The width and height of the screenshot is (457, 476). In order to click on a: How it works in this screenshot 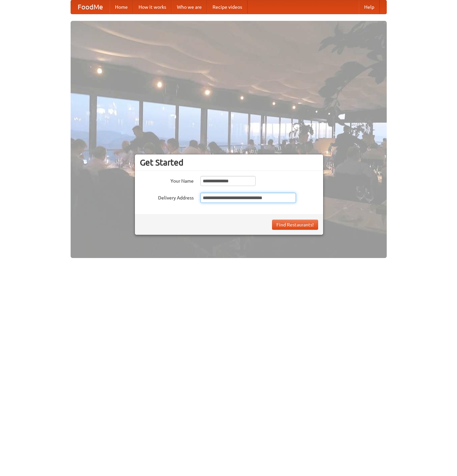, I will do `click(153, 7)`.